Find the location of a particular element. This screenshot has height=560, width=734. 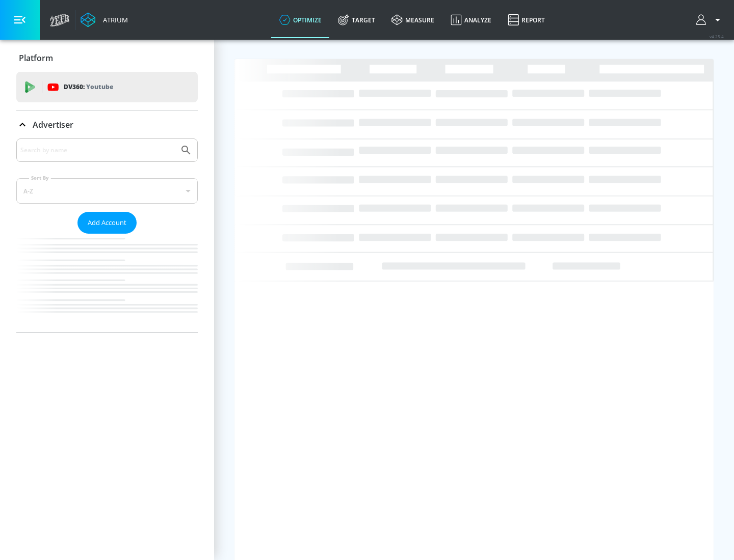

span: v 4.25.4 is located at coordinates (716, 36).